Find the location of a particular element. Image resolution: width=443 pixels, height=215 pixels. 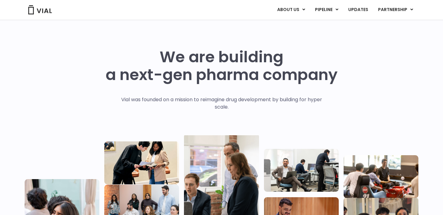

h1: We are building a next-gen pharma company is located at coordinates (221, 66).